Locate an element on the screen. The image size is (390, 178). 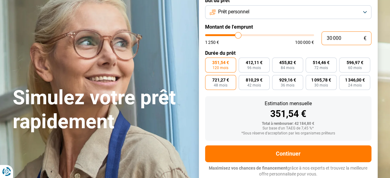
span: 36 mois is located at coordinates (288, 85).